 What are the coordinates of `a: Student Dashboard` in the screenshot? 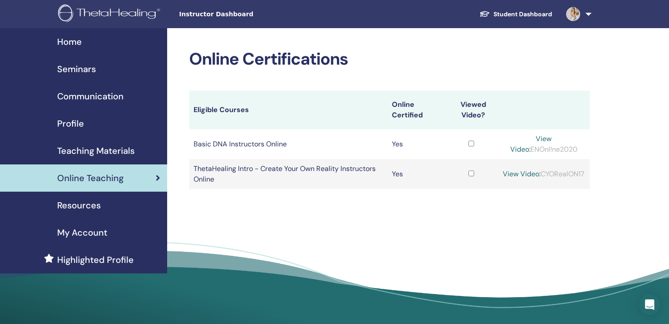 It's located at (515, 14).